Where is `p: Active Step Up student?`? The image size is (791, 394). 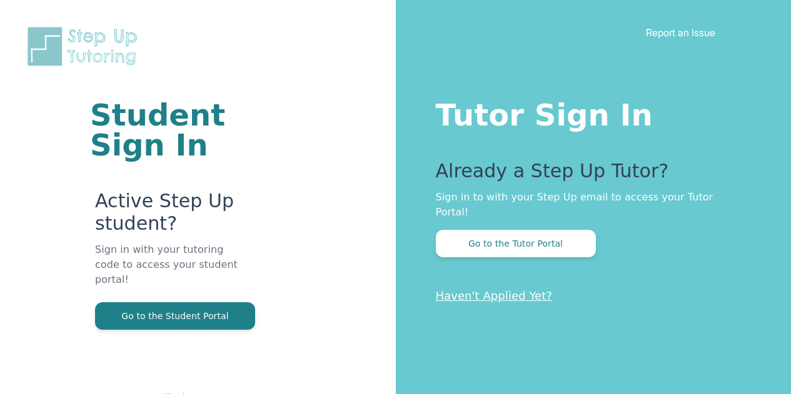
p: Active Step Up student? is located at coordinates (170, 216).